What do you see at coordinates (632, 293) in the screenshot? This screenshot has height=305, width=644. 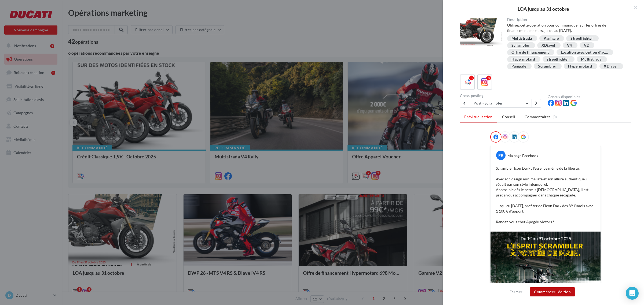 I see `div: Open Intercom Messenger` at bounding box center [632, 293].